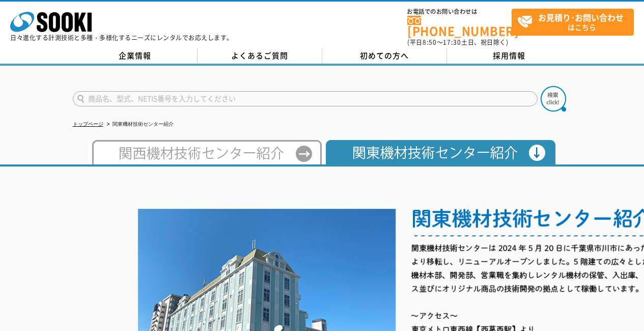 The width and height of the screenshot is (644, 331). Describe the element at coordinates (139, 124) in the screenshot. I see `li: 関東機材技術センター紹介` at that location.